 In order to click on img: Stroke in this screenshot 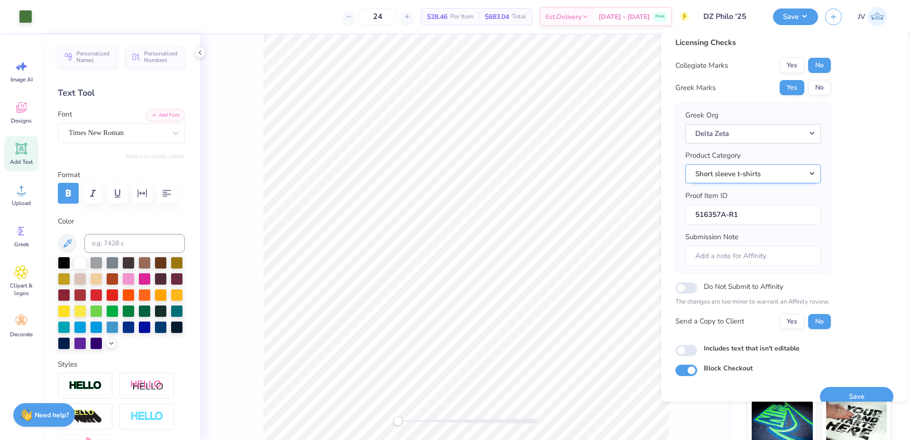, I will do `click(85, 386)`.